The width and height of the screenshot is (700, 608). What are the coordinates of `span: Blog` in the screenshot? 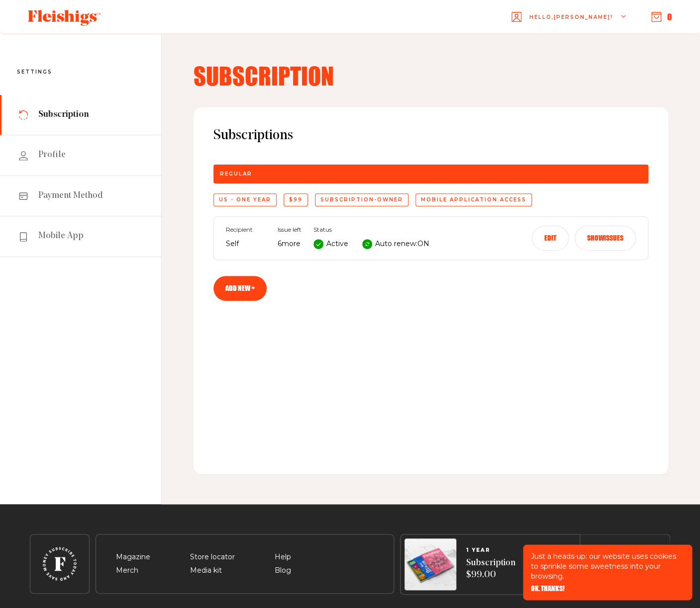 It's located at (283, 571).